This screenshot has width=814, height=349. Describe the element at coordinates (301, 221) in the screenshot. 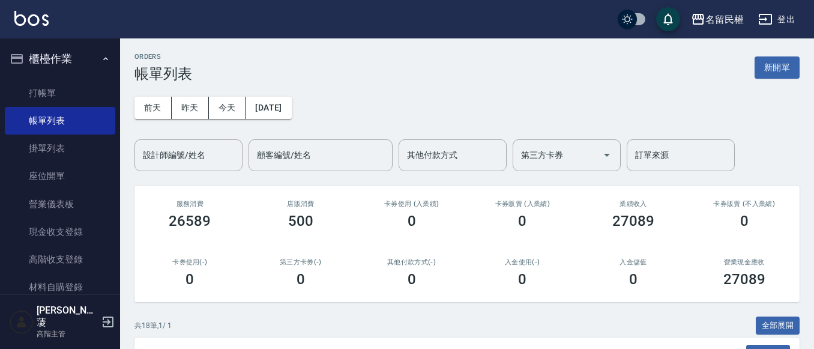

I see `h3: 500` at that location.